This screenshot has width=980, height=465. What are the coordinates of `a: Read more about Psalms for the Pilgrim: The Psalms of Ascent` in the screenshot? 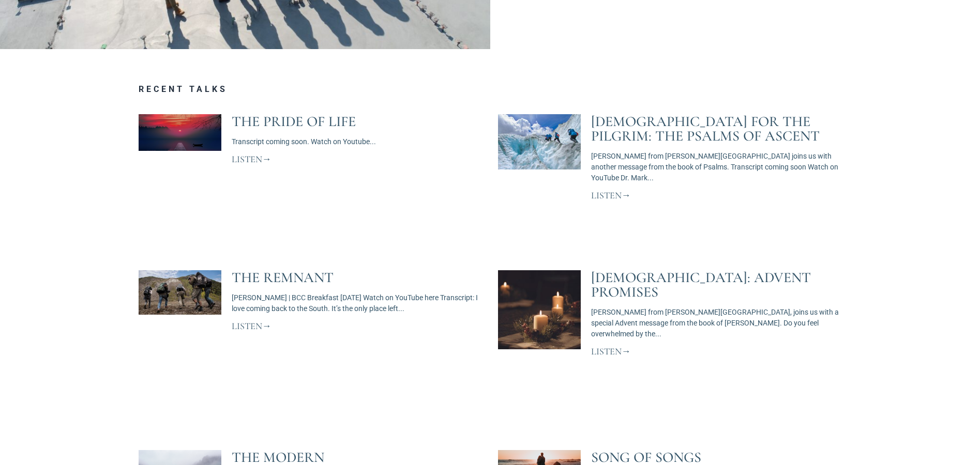 It's located at (611, 195).